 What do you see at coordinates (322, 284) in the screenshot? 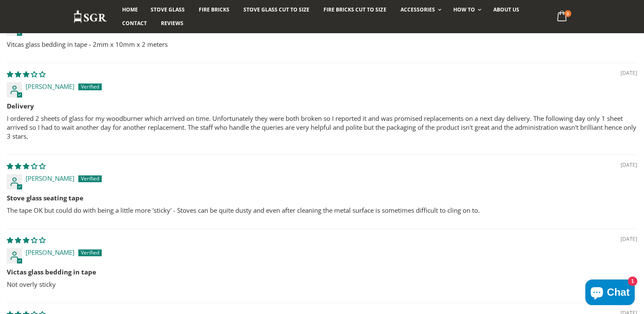
I see `p: Not overly sticky` at bounding box center [322, 284].